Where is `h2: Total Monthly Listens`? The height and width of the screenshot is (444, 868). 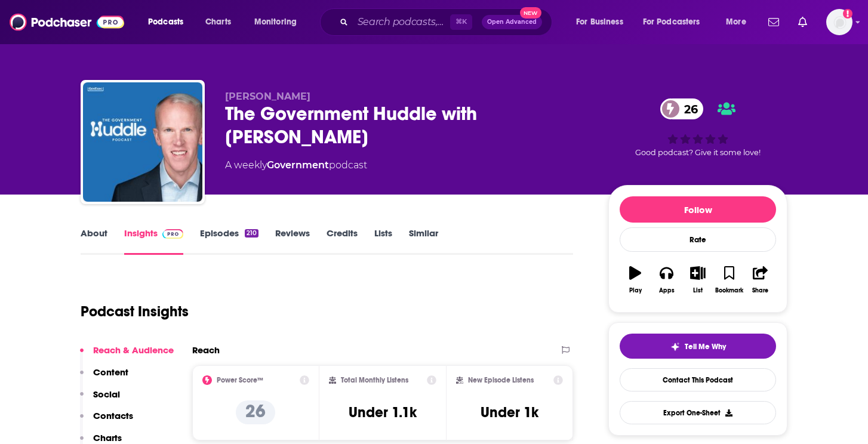 h2: Total Monthly Listens is located at coordinates (374, 380).